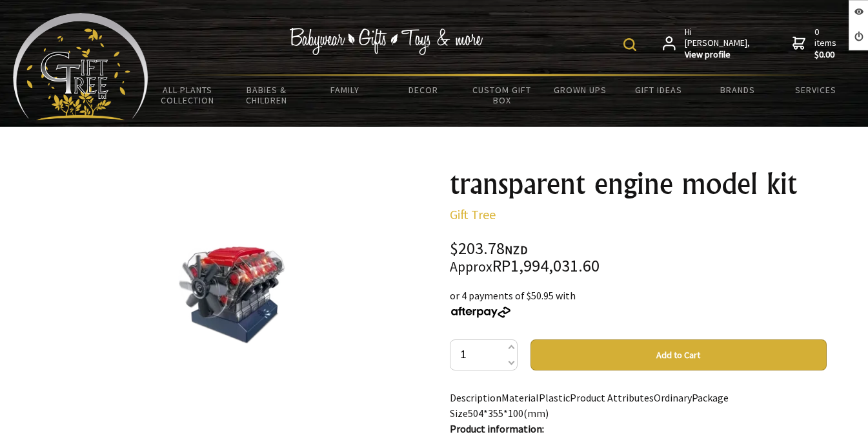 The width and height of the screenshot is (868, 439). I want to click on a: Babies & Children, so click(267, 95).